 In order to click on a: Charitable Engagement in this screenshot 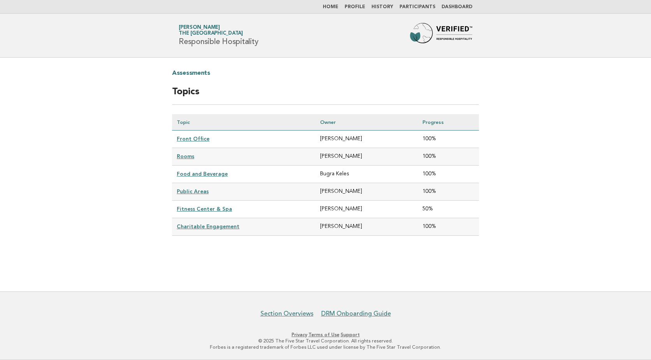, I will do `click(208, 226)`.